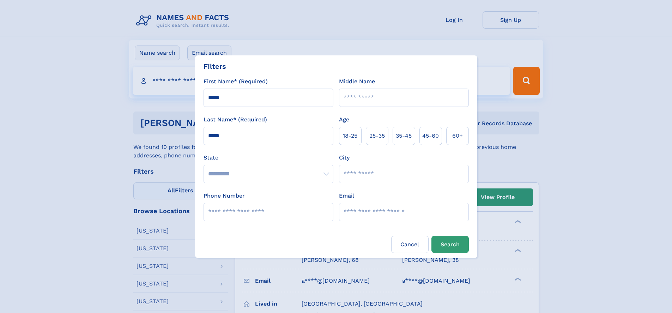  Describe the element at coordinates (235, 120) in the screenshot. I see `label: Last Name* (Required)` at that location.